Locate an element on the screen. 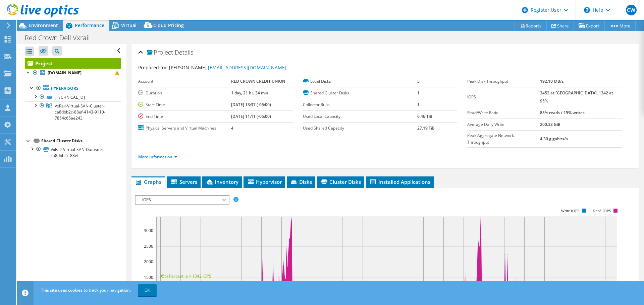  a: Hypervisors is located at coordinates (73, 88).